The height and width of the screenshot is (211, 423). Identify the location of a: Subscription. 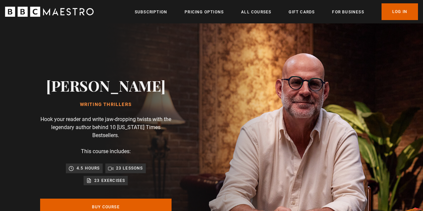
(151, 12).